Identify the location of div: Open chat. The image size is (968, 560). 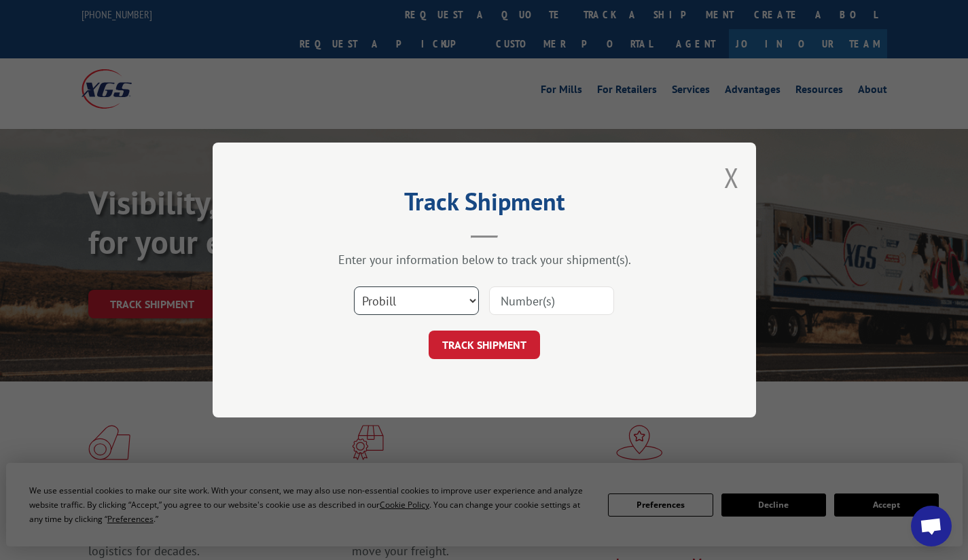
(931, 526).